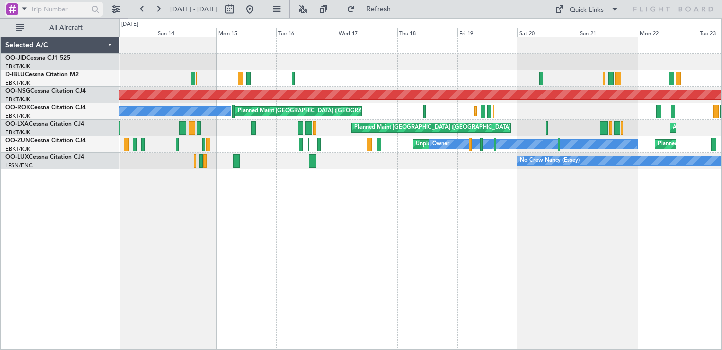 This screenshot has width=722, height=350. I want to click on div: Mon 15, so click(246, 32).